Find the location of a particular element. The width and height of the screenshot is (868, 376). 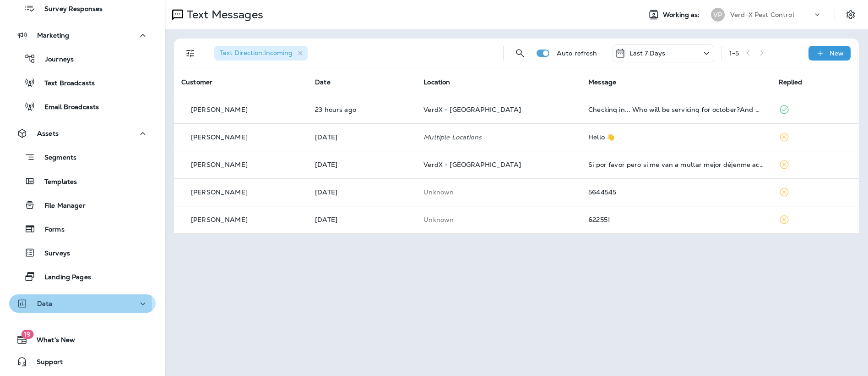

span: Date is located at coordinates (323, 82).